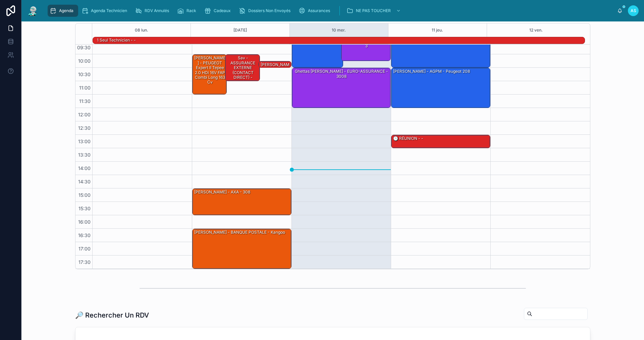 This screenshot has height=340, width=644. I want to click on span: 11:00, so click(85, 88).